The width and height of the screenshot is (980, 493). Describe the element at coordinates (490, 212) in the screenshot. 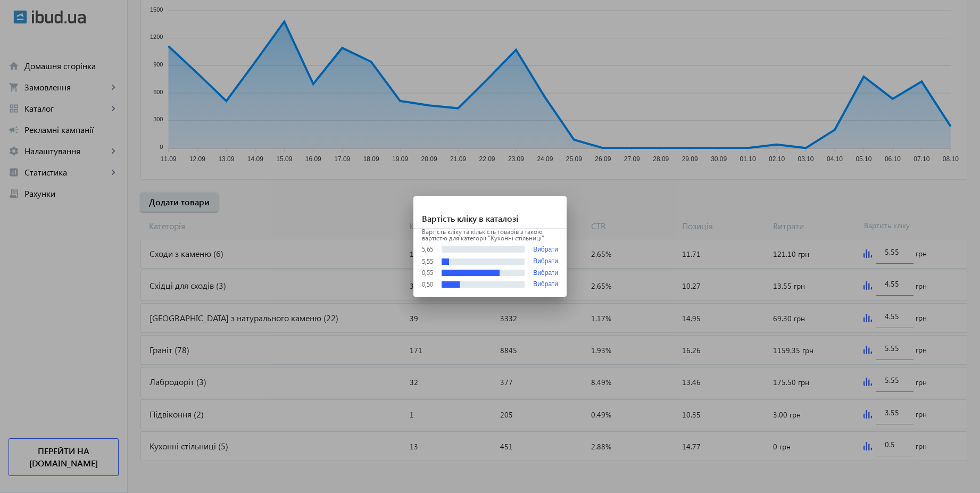

I see `h1: Вартість кліку в каталозі` at that location.